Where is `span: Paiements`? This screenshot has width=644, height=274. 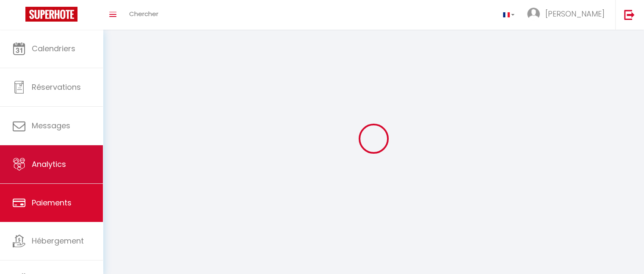 span: Paiements is located at coordinates (52, 202).